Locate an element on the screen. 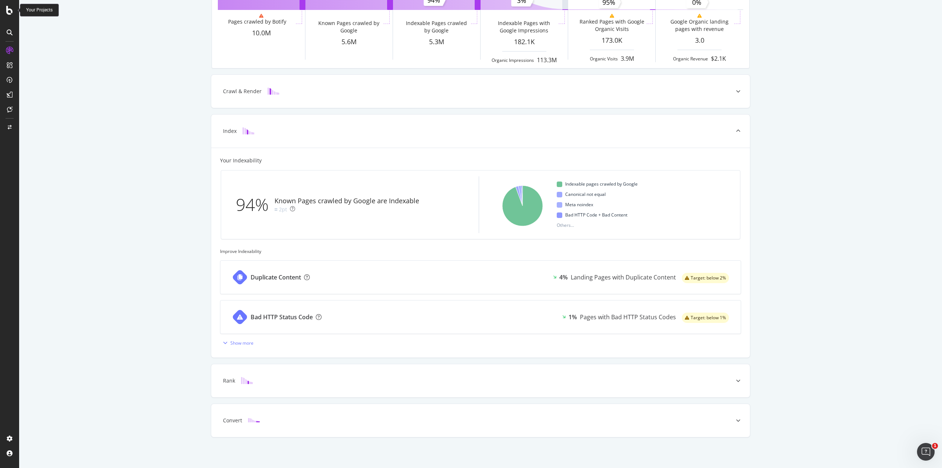  span: Target: below 2% is located at coordinates (708, 278).